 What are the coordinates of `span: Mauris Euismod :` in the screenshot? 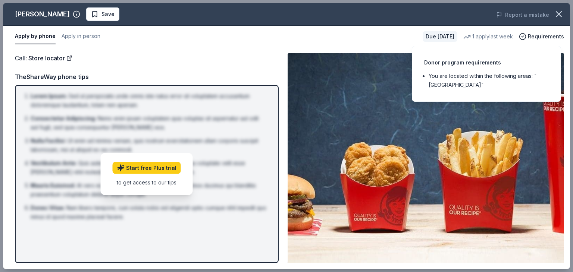 It's located at (53, 185).